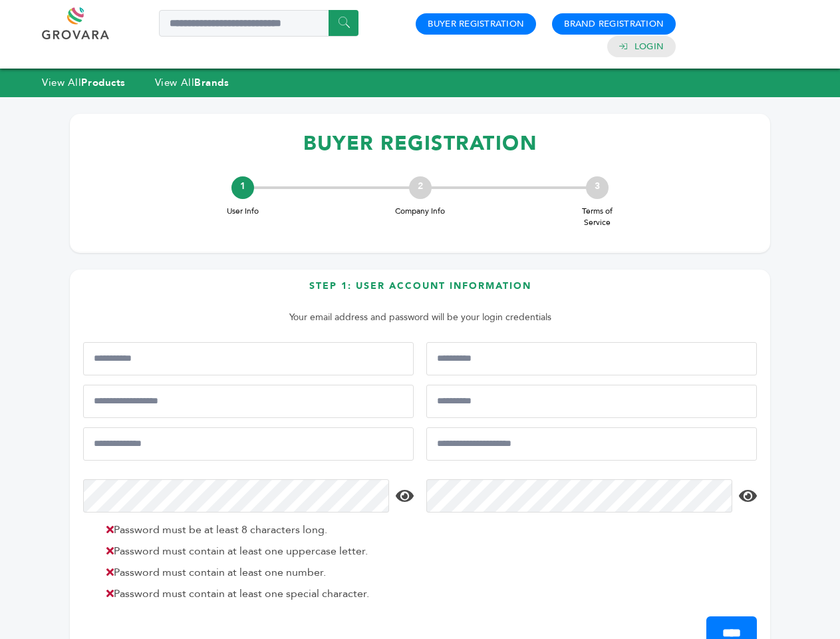 Image resolution: width=840 pixels, height=639 pixels. What do you see at coordinates (103, 83) in the screenshot?
I see `strong: Products` at bounding box center [103, 83].